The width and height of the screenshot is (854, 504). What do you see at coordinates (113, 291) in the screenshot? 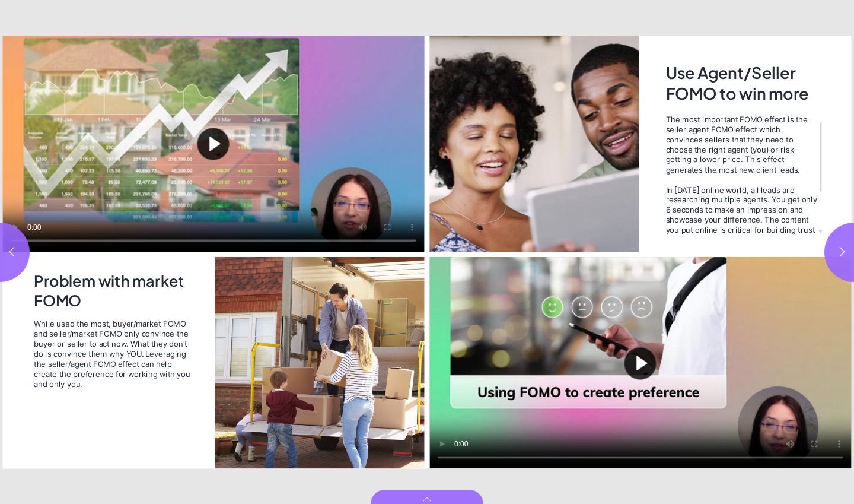
I see `h2: Problem with market FOMO` at bounding box center [113, 291].